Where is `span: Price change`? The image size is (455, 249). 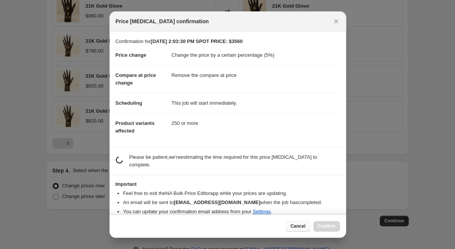 span: Price change is located at coordinates (131, 55).